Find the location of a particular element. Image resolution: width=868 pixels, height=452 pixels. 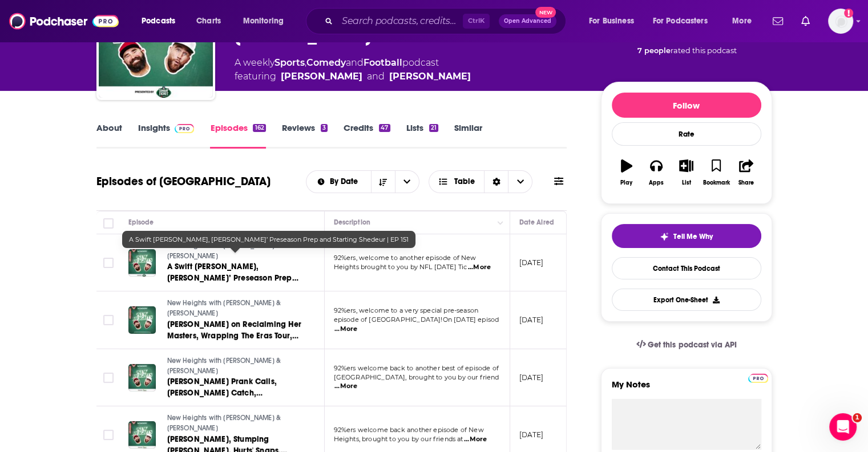

span: For Podcasters is located at coordinates (680, 21).